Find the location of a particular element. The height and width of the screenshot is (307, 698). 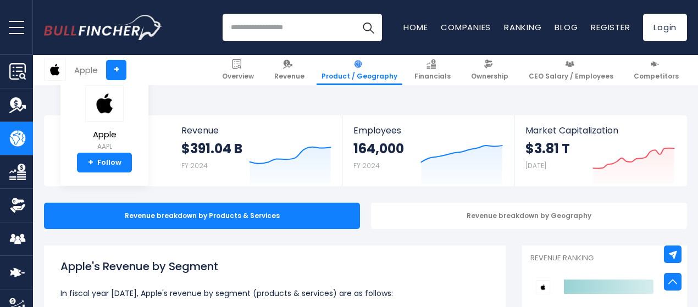

a: Ownership is located at coordinates (490, 70).